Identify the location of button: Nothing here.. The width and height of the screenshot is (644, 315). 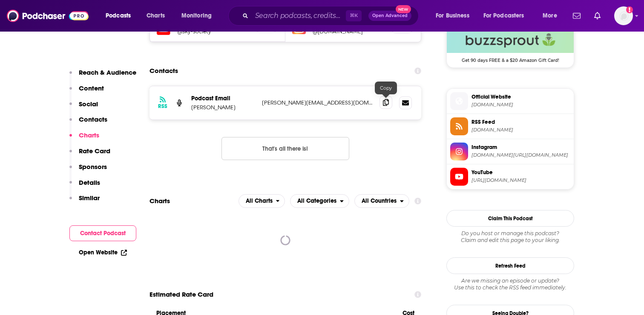
(285, 149).